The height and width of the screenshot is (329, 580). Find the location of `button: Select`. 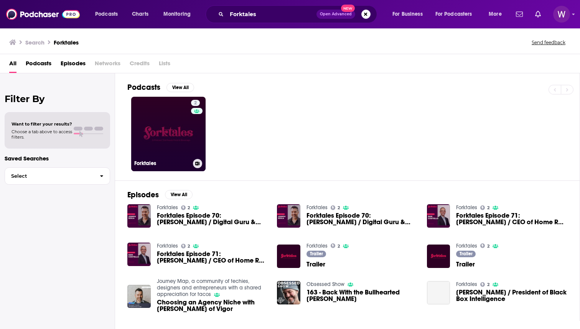

button: Select is located at coordinates (57, 176).